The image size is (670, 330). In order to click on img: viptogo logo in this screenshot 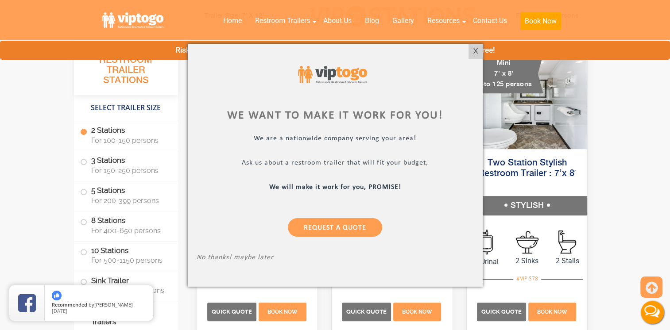, I will do `click(333, 75)`.